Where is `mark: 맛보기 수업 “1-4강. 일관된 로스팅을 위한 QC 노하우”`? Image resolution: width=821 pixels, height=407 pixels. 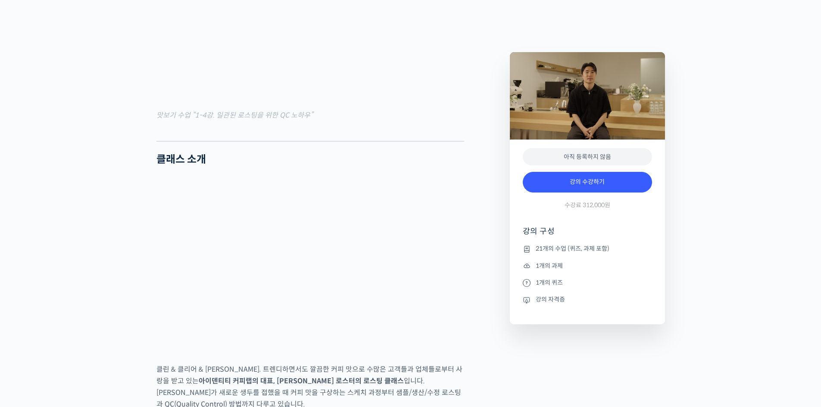
mark: 맛보기 수업 “1-4강. 일관된 로스팅을 위한 QC 노하우” is located at coordinates (234, 115).